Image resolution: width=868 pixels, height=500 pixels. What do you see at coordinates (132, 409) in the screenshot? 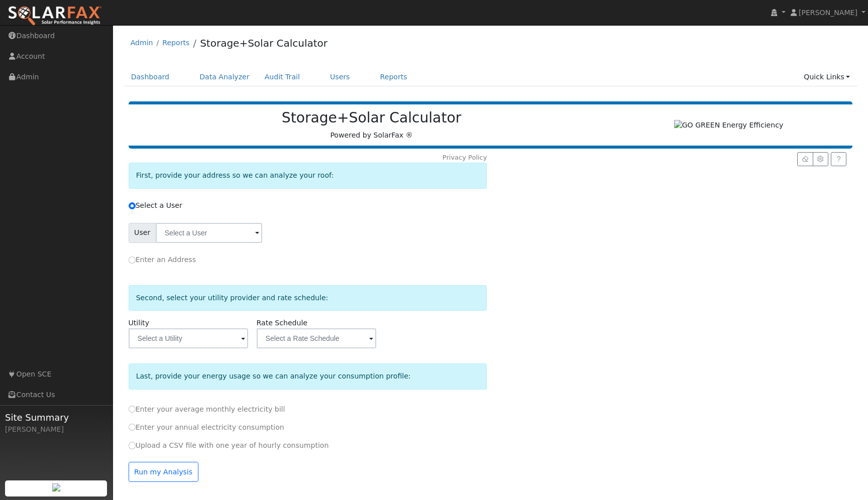
I see `input: Enter your average monthly electricity bill` at bounding box center [132, 409].